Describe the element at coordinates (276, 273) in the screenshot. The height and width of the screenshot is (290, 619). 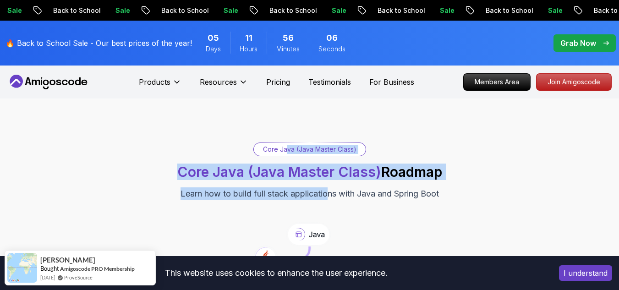
I see `div: This website uses cookies to enhance the user experience.` at that location.